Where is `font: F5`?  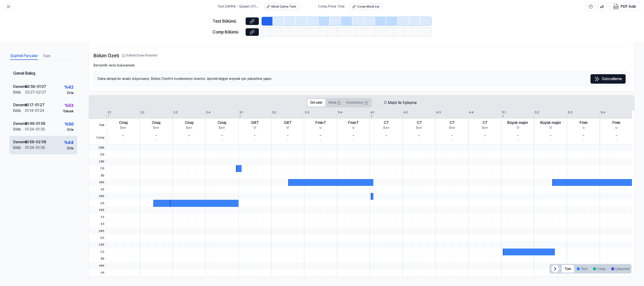
font: F5 is located at coordinates (103, 217).